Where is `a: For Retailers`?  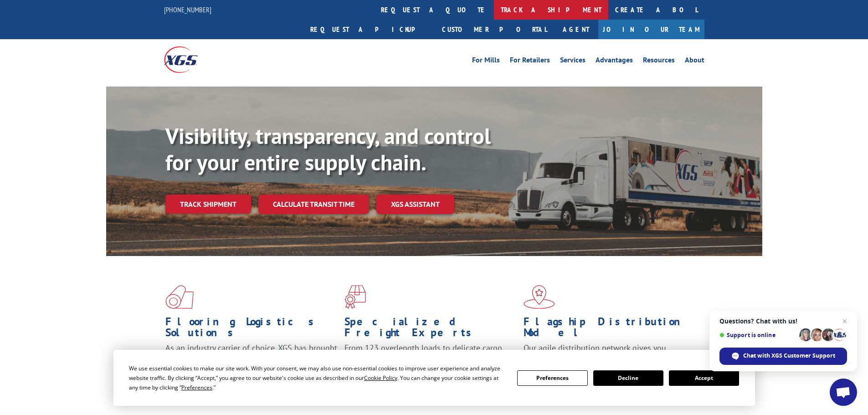
a: For Retailers is located at coordinates (530, 61).